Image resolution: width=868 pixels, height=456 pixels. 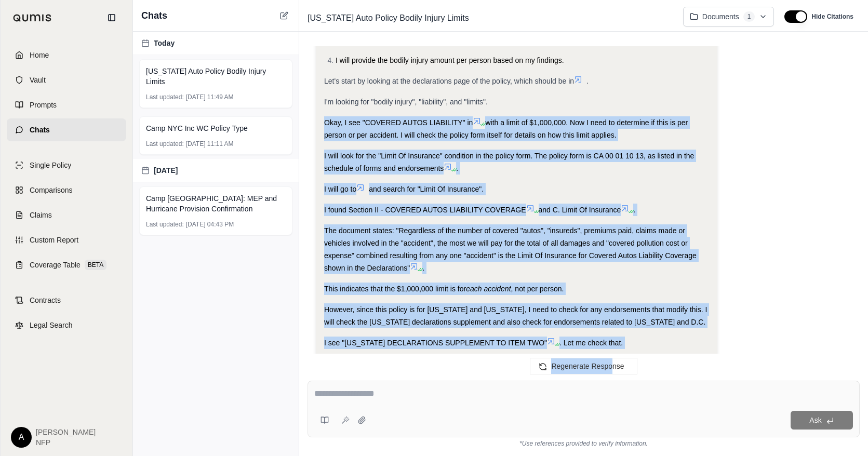 I want to click on span: NFP, so click(x=65, y=443).